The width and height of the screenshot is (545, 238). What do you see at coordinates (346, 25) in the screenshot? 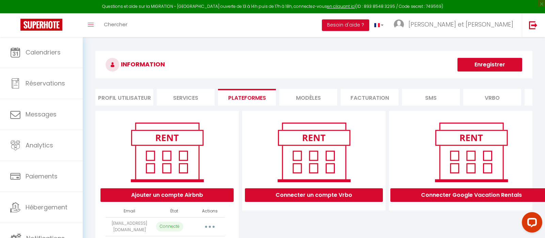
I see `button: Besoin d'aide ?` at bounding box center [346, 25].